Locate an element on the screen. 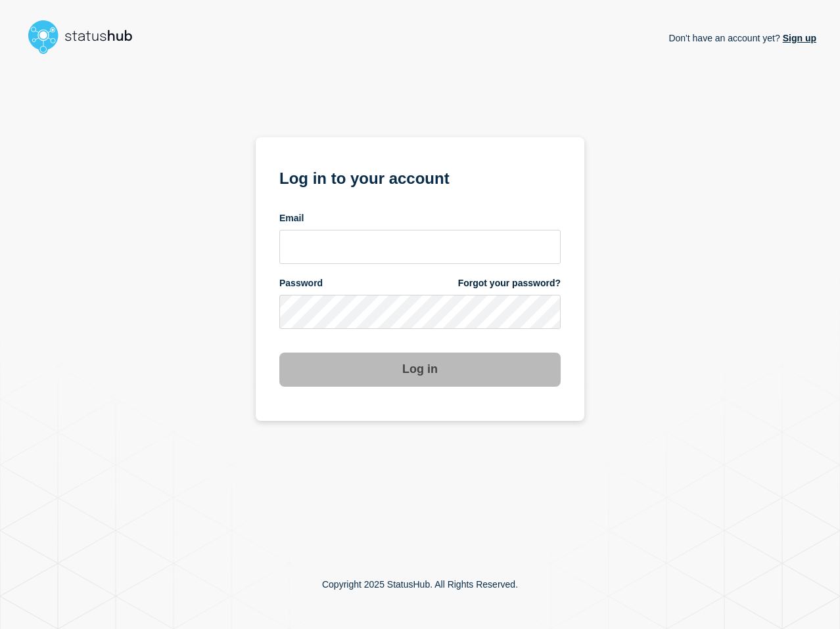 The height and width of the screenshot is (629, 840). span: Password is located at coordinates (301, 283).